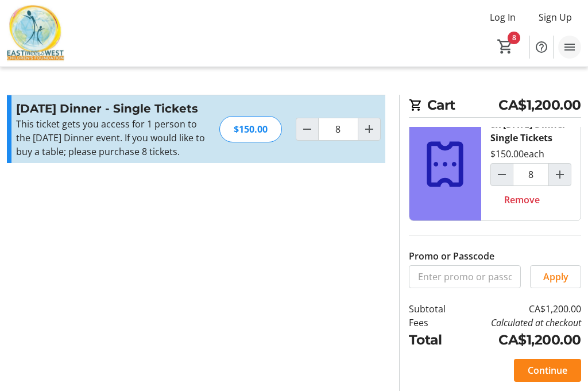 The width and height of the screenshot is (588, 391). I want to click on span: Log In, so click(503, 17).